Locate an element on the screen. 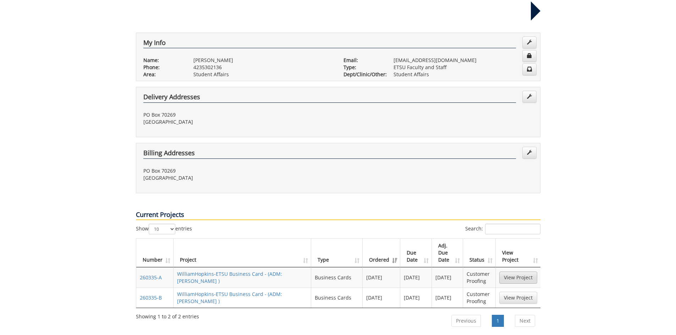 This screenshot has width=676, height=335. a: Change Password is located at coordinates (529, 56).